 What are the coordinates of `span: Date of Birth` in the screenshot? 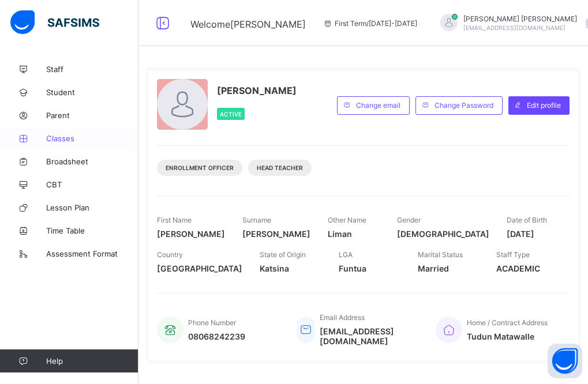 It's located at (527, 220).